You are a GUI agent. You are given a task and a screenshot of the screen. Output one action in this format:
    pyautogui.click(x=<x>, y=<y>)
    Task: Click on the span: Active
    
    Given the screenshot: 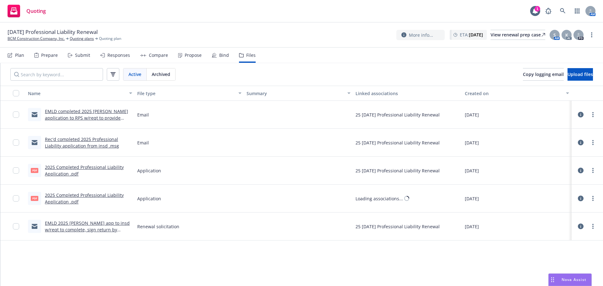 What is the action you would take?
    pyautogui.click(x=135, y=74)
    